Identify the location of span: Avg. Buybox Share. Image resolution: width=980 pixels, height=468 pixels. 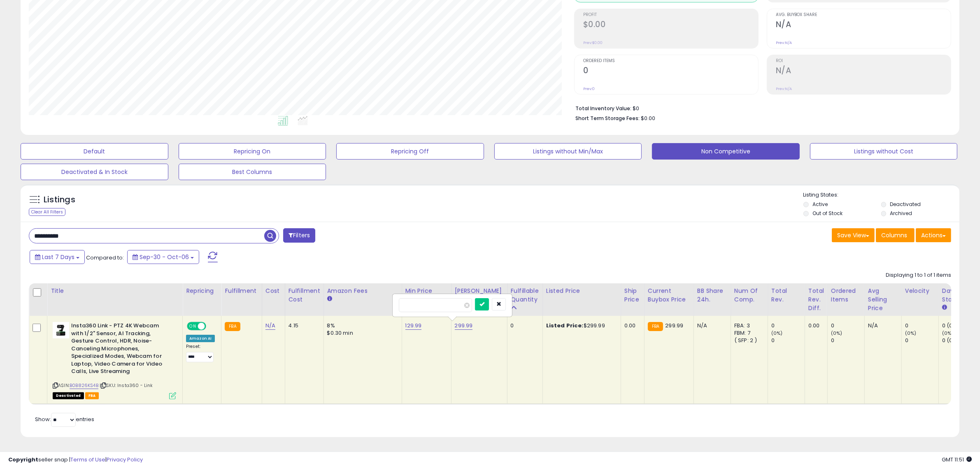
(862, 15).